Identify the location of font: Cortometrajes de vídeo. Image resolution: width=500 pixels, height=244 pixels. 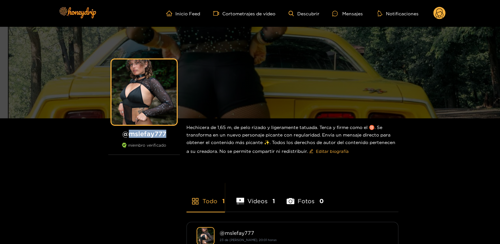
(249, 13).